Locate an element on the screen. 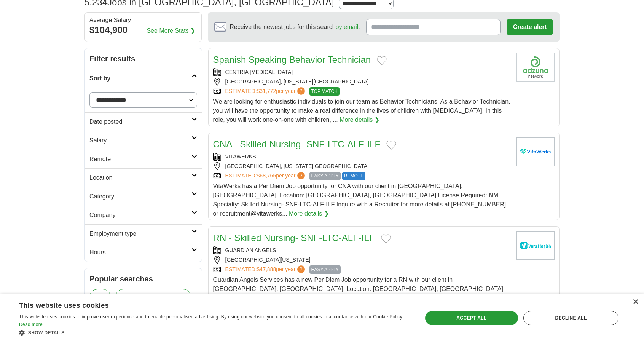  h2: Location is located at coordinates (140, 178).